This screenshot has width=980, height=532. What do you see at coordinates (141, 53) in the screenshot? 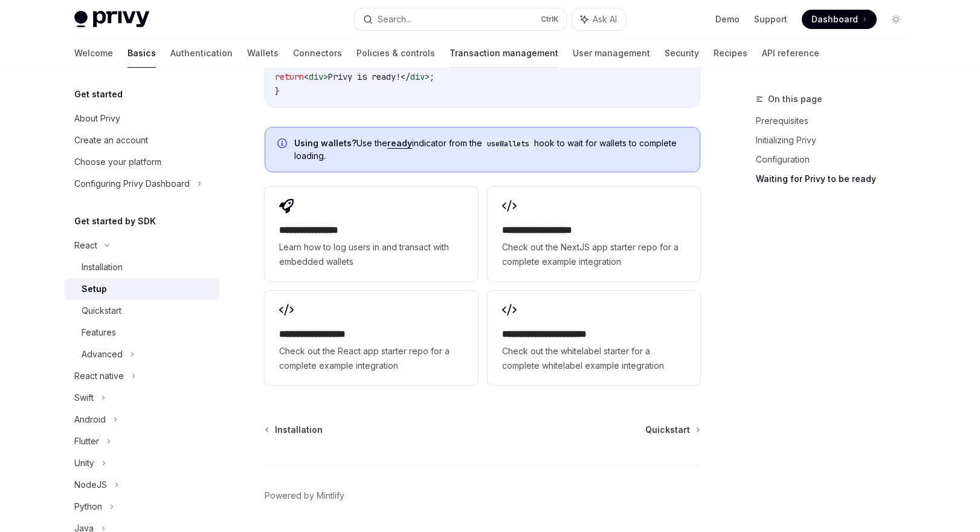
I see `a: Basics` at bounding box center [141, 53].